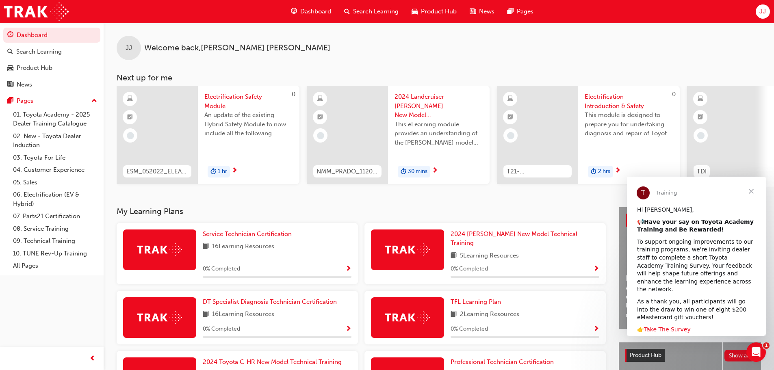 The width and height of the screenshot is (774, 370). I want to click on span: prev-icon, so click(92, 359).